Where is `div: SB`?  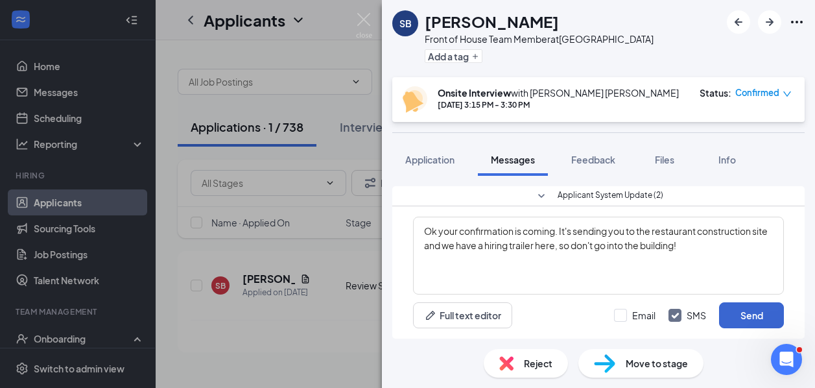
div: SB is located at coordinates (405, 23).